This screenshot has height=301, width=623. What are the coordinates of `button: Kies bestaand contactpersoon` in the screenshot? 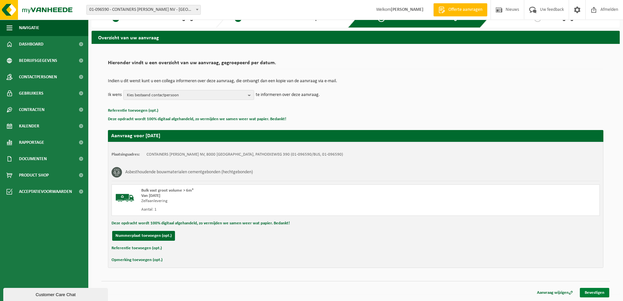 It's located at (189, 95).